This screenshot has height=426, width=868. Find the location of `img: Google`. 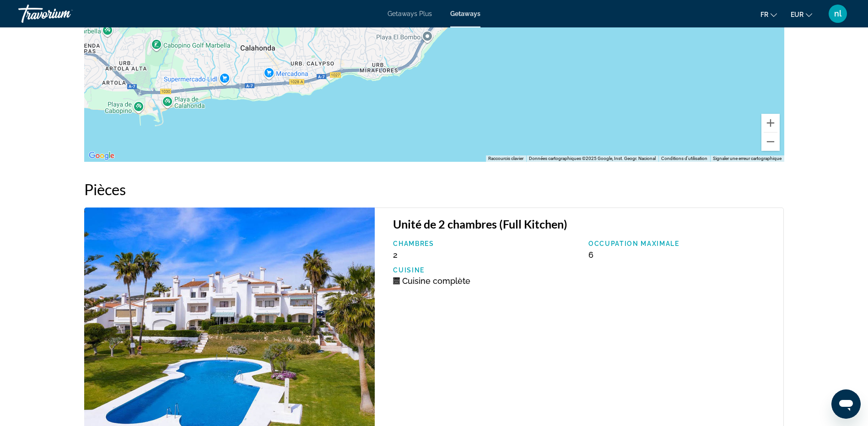

img: Google is located at coordinates (102, 156).